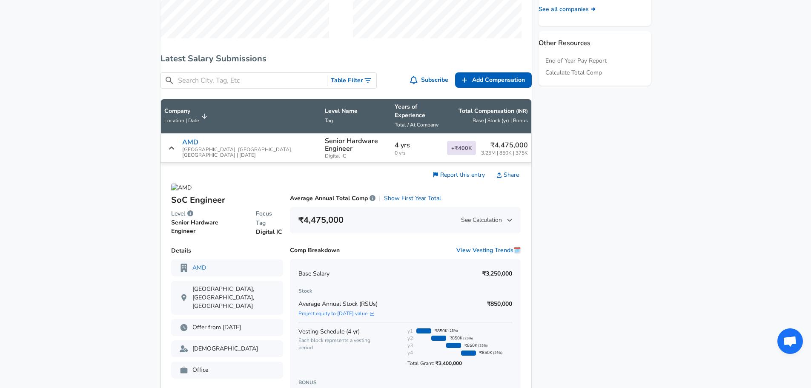 The image size is (811, 388). I want to click on span: Location | Date, so click(181, 121).